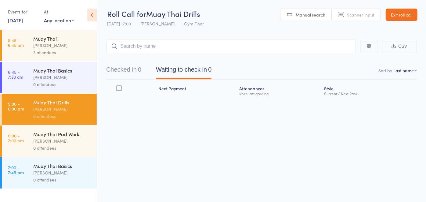 This screenshot has width=426, height=202. What do you see at coordinates (196, 90) in the screenshot?
I see `div: Next Payment` at bounding box center [196, 90].